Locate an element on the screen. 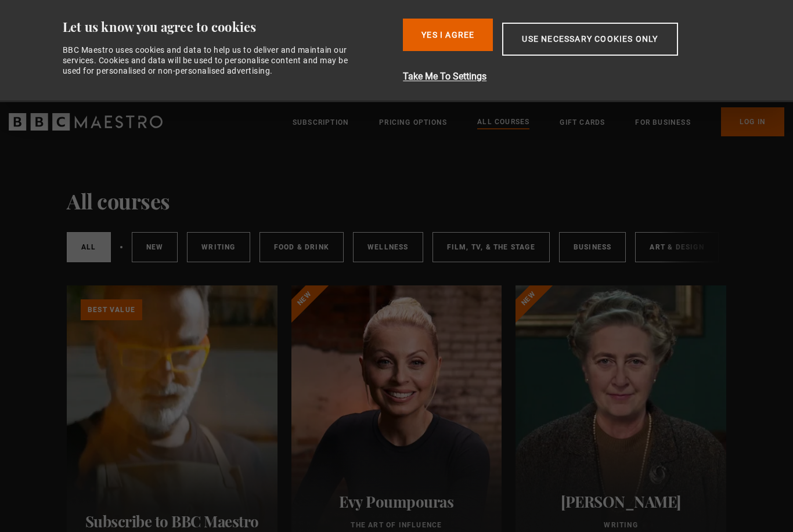 The image size is (793, 532). p: The Art of Influence is located at coordinates (396, 525).